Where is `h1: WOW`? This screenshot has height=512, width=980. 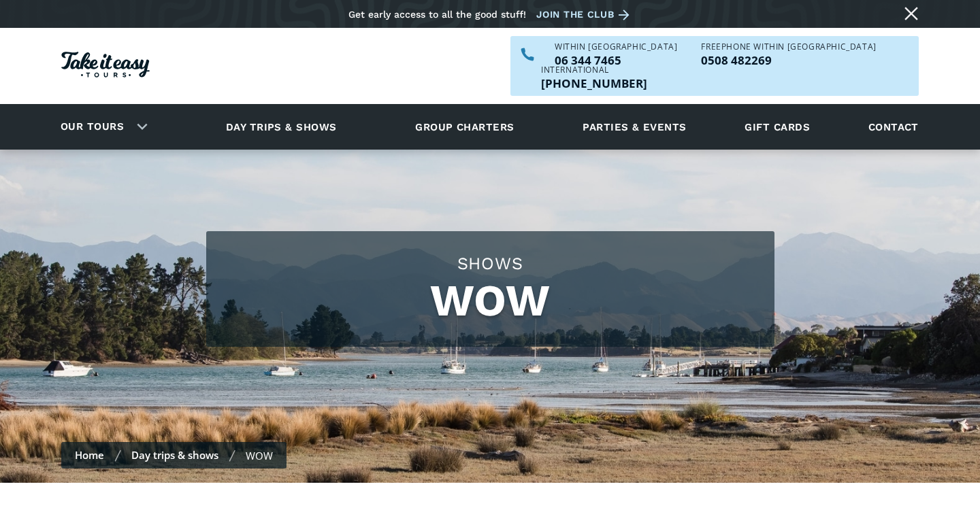
h1: WOW is located at coordinates (490, 301).